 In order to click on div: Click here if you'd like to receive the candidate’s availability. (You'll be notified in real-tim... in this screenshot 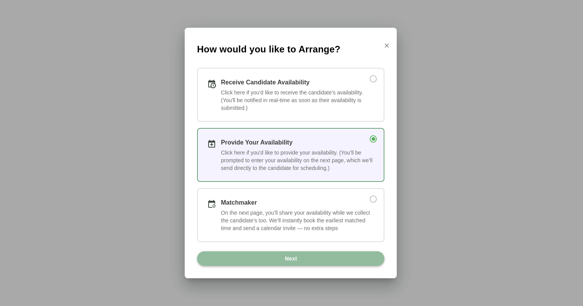, I will do `click(298, 100)`.